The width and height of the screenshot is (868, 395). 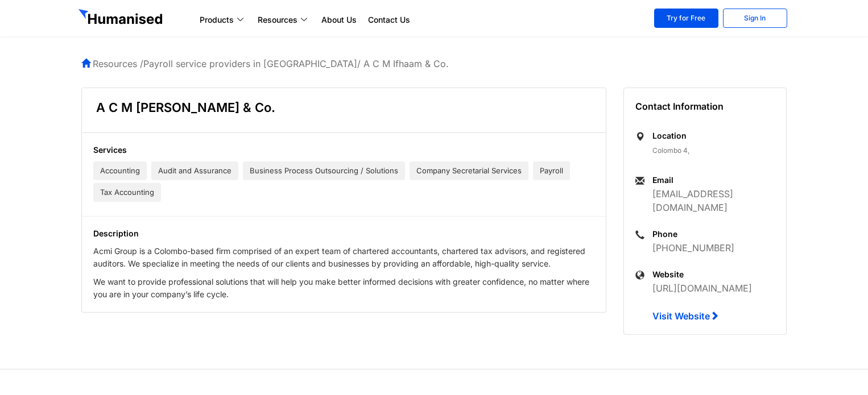 What do you see at coordinates (324, 171) in the screenshot?
I see `span: Business Process Outsourcing / Solutions` at bounding box center [324, 171].